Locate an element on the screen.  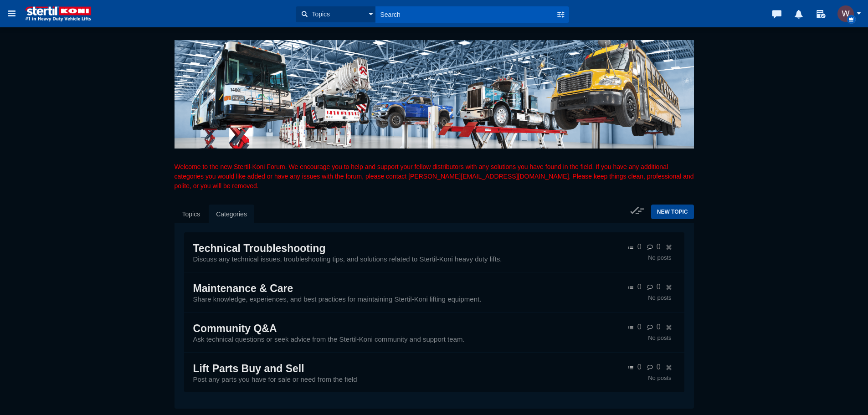
span: Maintenance & Care is located at coordinates (243, 289).